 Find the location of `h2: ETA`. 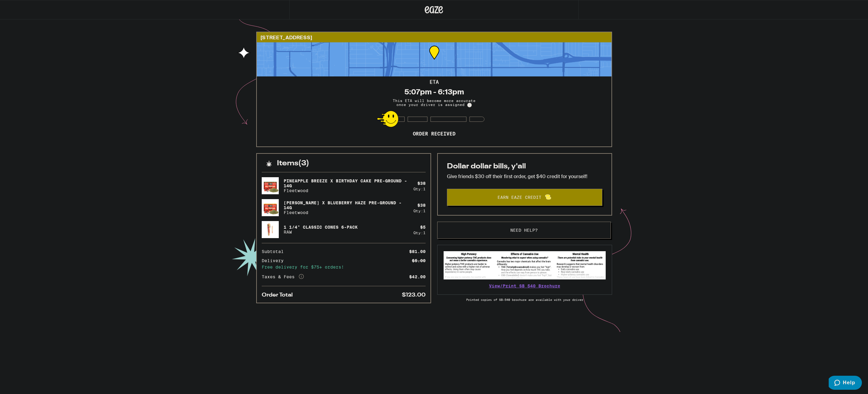

h2: ETA is located at coordinates (434, 82).